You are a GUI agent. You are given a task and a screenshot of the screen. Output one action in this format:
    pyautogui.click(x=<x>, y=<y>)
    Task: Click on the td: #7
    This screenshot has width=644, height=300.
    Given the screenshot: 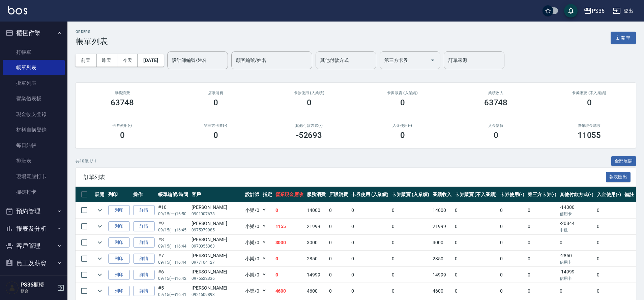 What is the action you would take?
    pyautogui.click(x=173, y=259)
    